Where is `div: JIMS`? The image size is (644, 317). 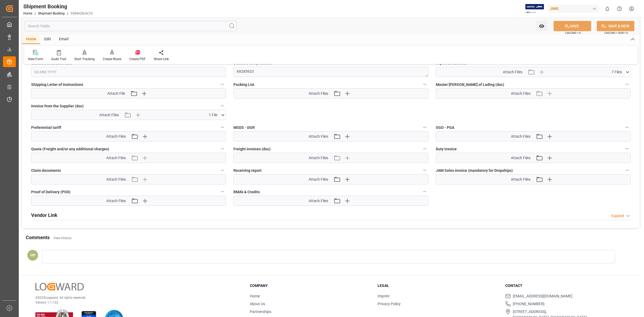
div: JIMS is located at coordinates (574, 9).